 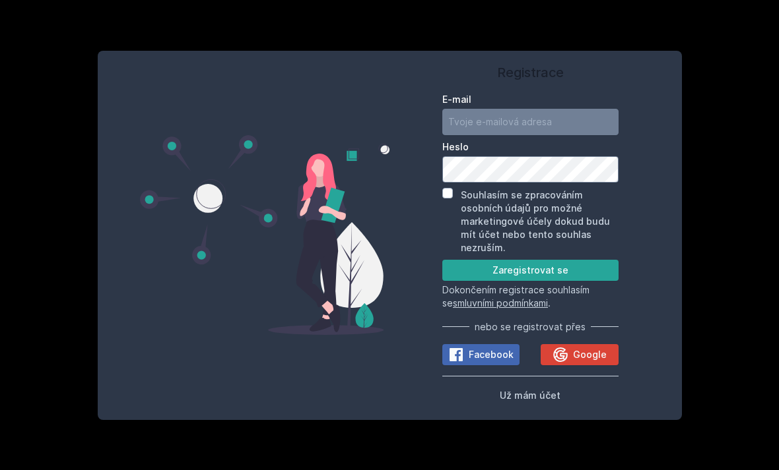 What do you see at coordinates (530, 147) in the screenshot?
I see `label: Heslo` at bounding box center [530, 147].